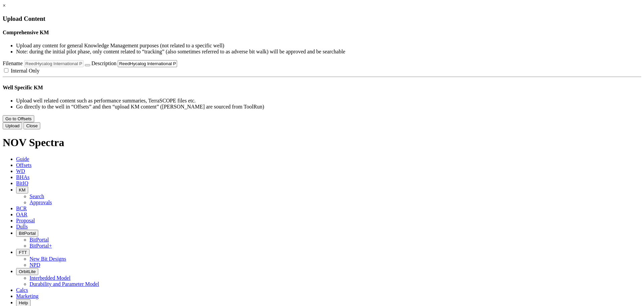 The width and height of the screenshot is (644, 306). I want to click on span: Guide, so click(22, 159).